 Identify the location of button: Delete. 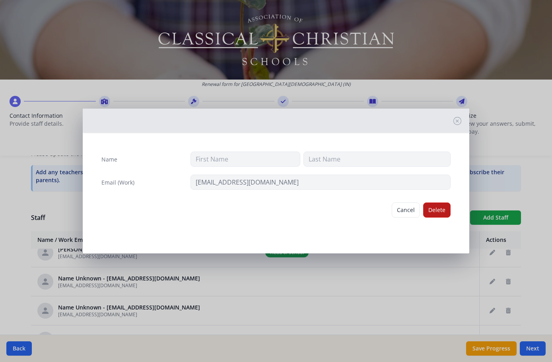
(437, 210).